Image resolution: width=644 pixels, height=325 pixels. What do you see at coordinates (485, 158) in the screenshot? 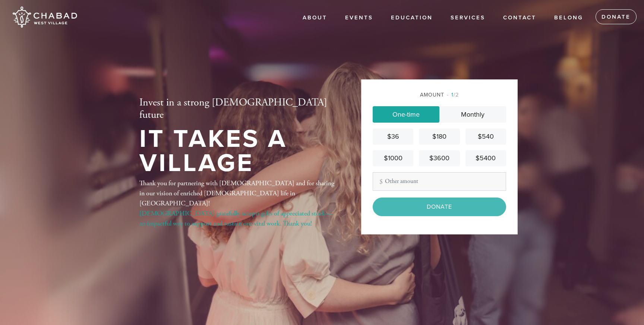
I see `a: $5400` at bounding box center [485, 158].